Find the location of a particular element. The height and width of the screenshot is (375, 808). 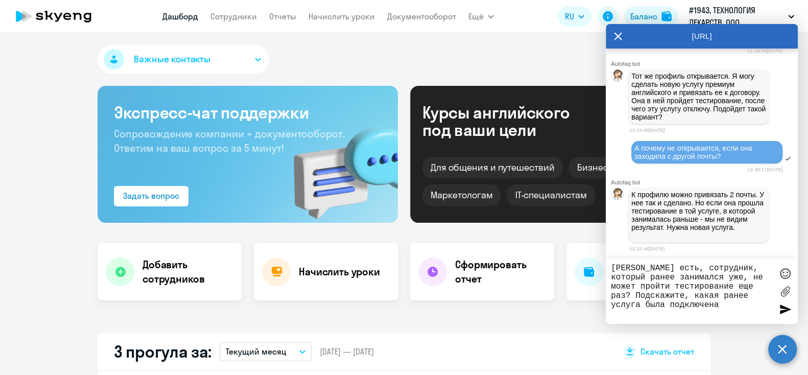

img: bg-img is located at coordinates (338, 165).